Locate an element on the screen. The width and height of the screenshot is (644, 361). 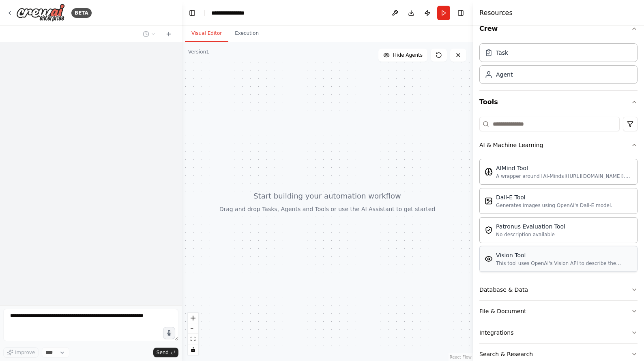
button: Click to speak your automation idea is located at coordinates (169, 333).